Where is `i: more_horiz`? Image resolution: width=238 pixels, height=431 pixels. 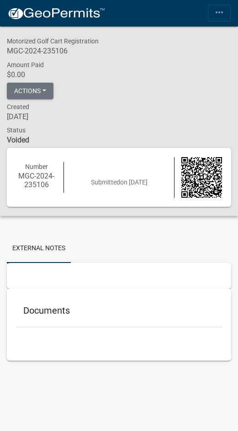
i: more_horiz is located at coordinates (219, 12).